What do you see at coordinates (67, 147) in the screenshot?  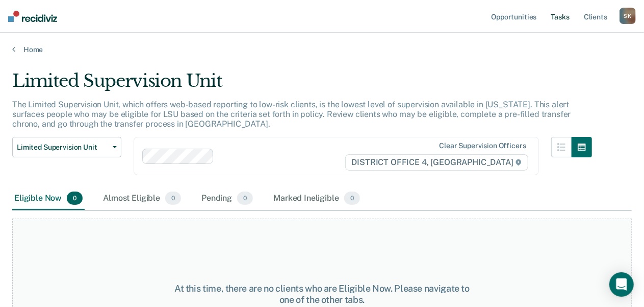 I see `button: Limited Supervision Unit` at bounding box center [67, 147].